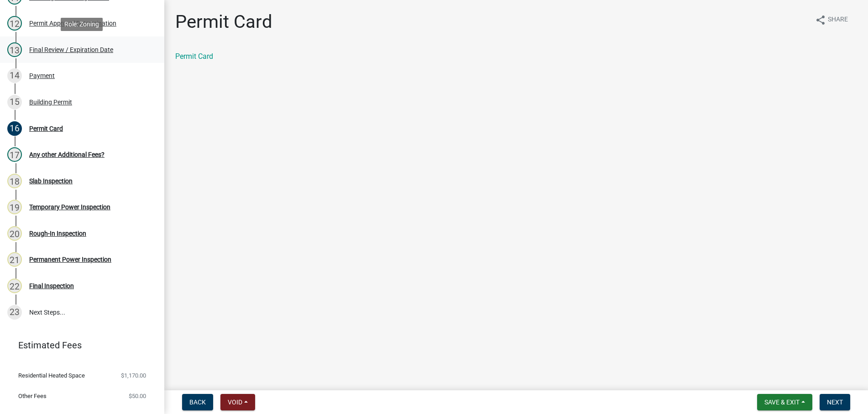 The height and width of the screenshot is (414, 868). I want to click on div: Role: Zoning, so click(81, 24).